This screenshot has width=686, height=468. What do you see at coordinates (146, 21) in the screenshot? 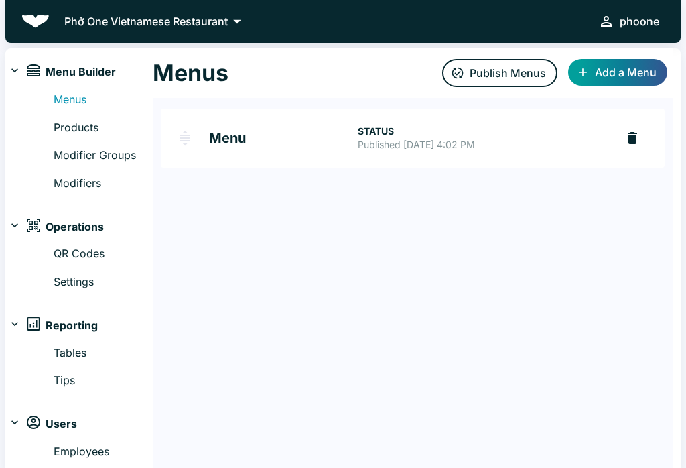
I see `p: Phở One Vietnamese Restaurant` at bounding box center [146, 21].